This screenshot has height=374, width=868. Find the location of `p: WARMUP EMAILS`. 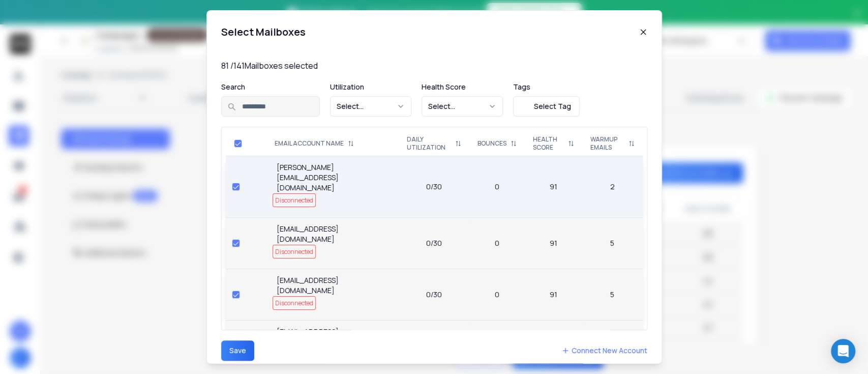

p: WARMUP EMAILS is located at coordinates (607, 143).